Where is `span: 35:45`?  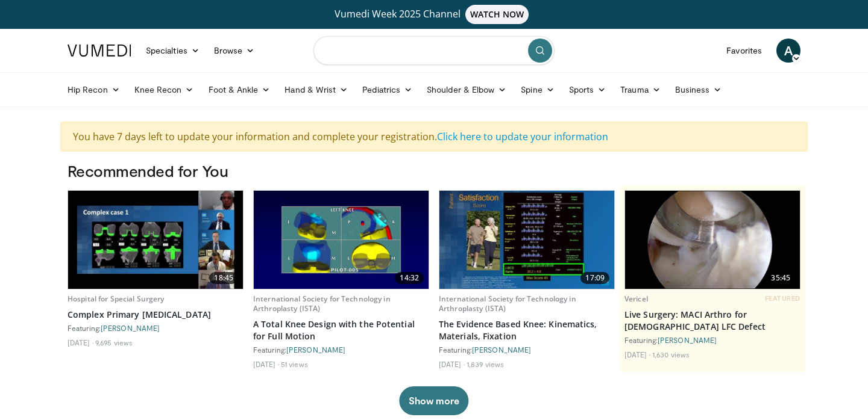 span: 35:45 is located at coordinates (781, 278).